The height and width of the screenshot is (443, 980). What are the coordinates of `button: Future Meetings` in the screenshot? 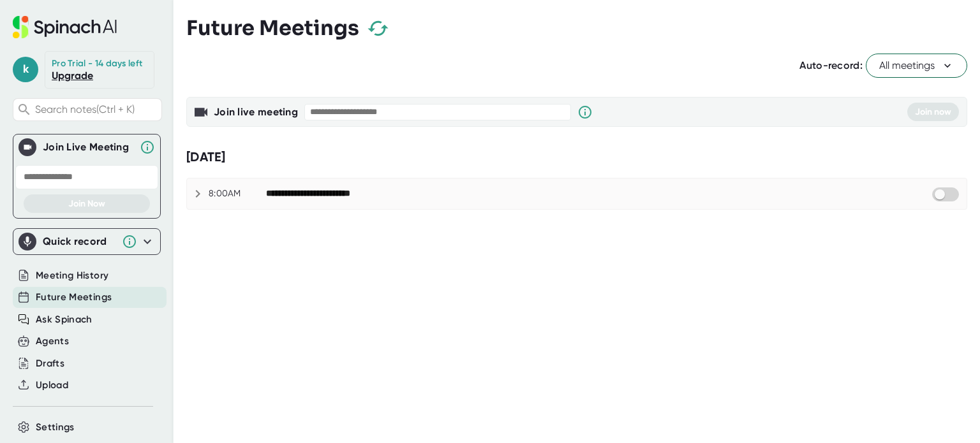 It's located at (74, 298).